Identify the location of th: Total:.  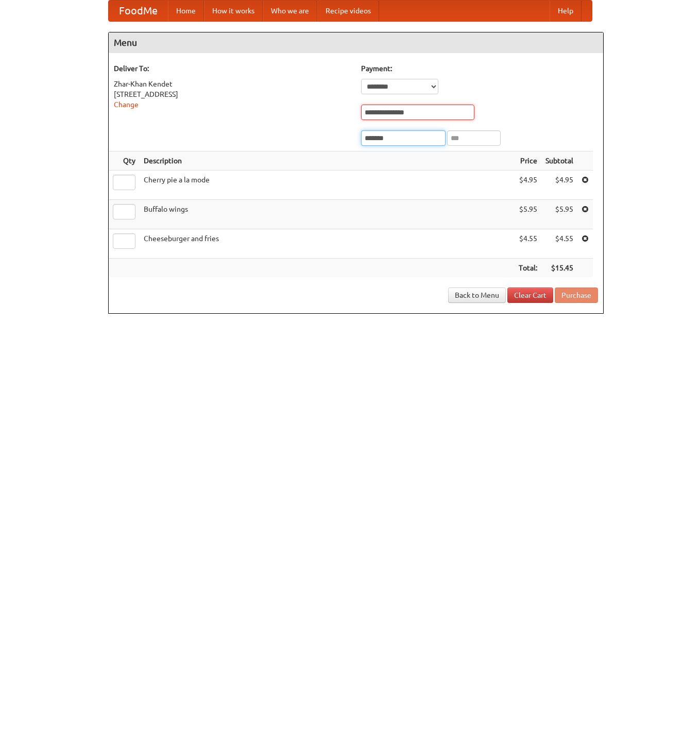
(528, 268).